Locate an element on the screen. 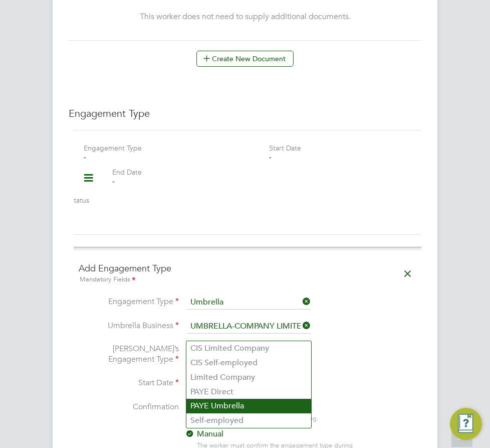 The width and height of the screenshot is (490, 448). h3: Engagement Type is located at coordinates (245, 113).